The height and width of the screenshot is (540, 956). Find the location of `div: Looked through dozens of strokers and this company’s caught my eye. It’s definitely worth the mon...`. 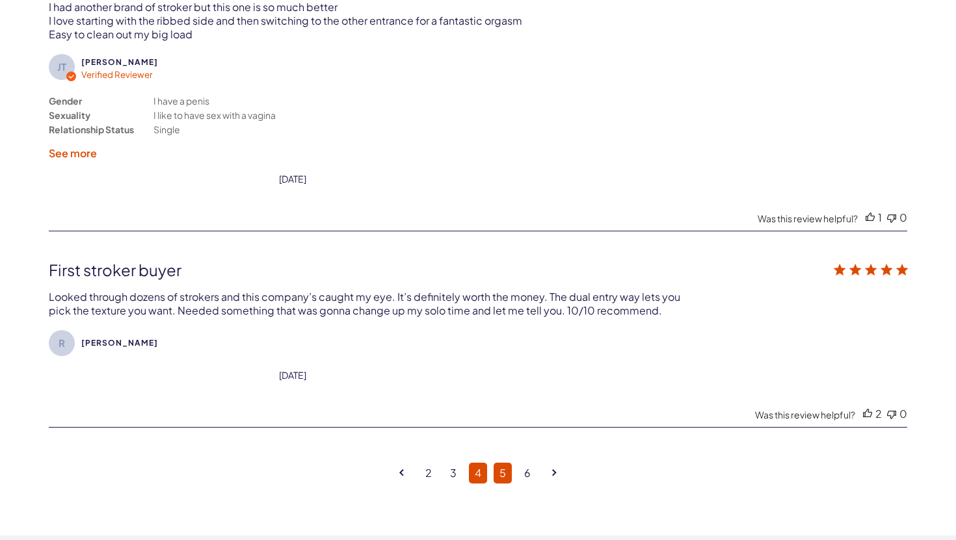

div: Looked through dozens of strokers and this company’s caught my eye. It’s definitely worth the mon... is located at coordinates (365, 304).